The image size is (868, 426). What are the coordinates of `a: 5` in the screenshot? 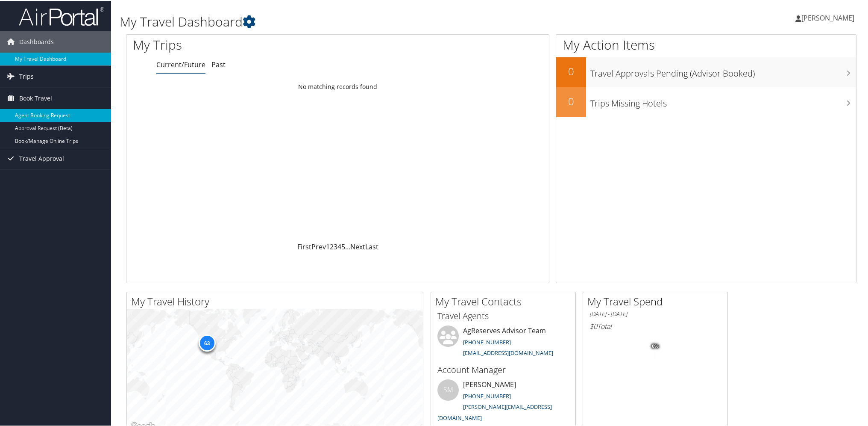 It's located at (343, 246).